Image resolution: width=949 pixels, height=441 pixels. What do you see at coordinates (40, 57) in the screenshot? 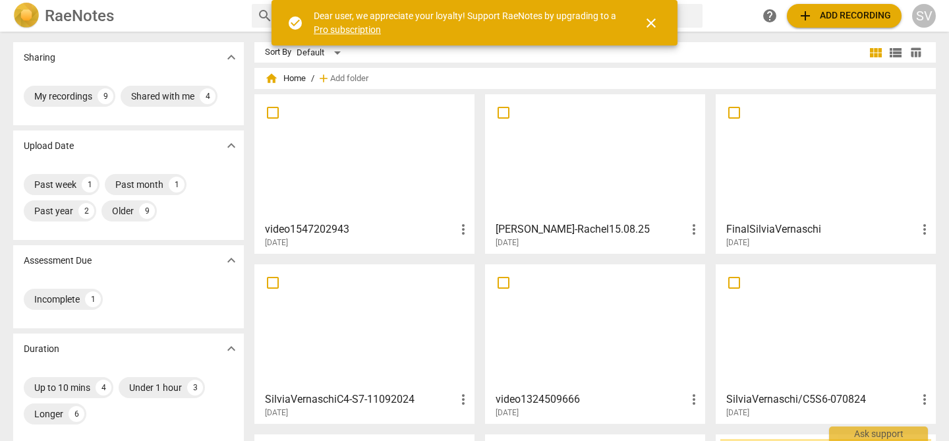
I see `p: Sharing` at bounding box center [40, 57].